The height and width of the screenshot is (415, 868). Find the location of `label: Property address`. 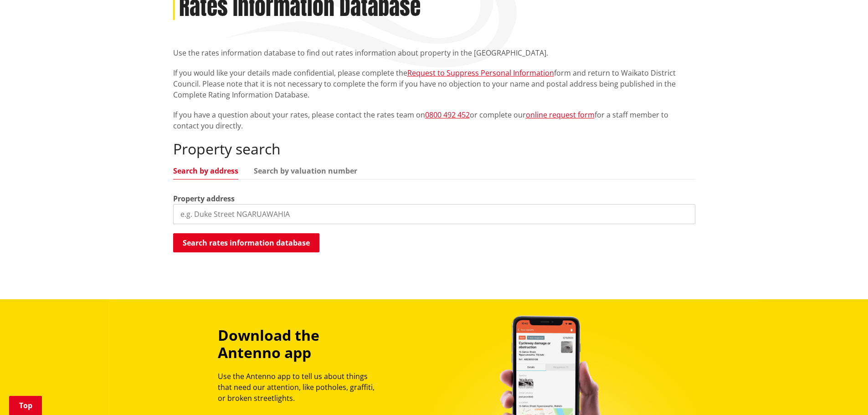

label: Property address is located at coordinates (203, 198).